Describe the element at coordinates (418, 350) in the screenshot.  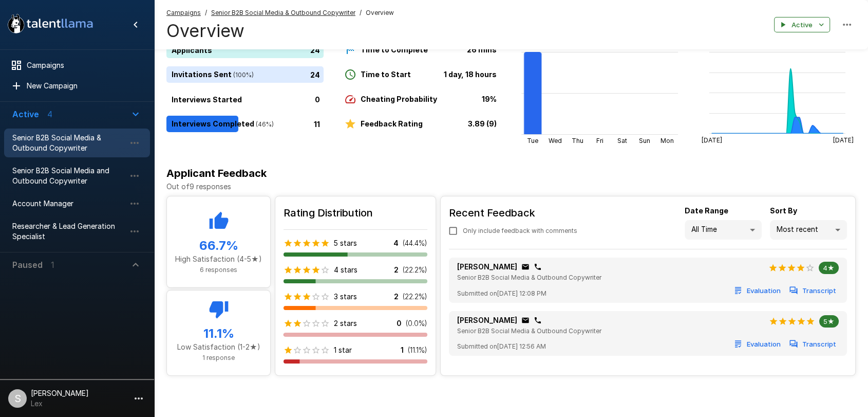
I see `p: ( 11.1 %)` at that location.